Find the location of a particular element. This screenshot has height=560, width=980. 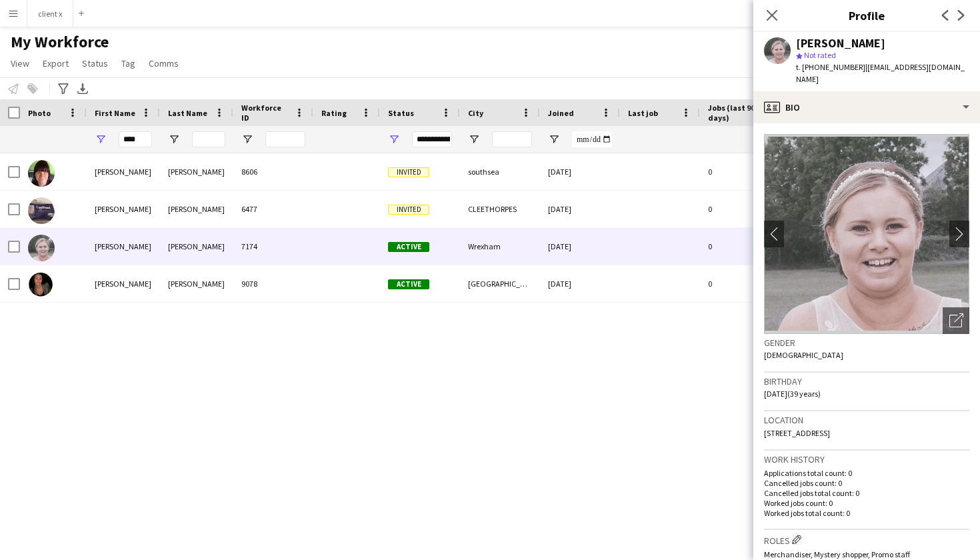

h3: Birthday is located at coordinates (867, 381).